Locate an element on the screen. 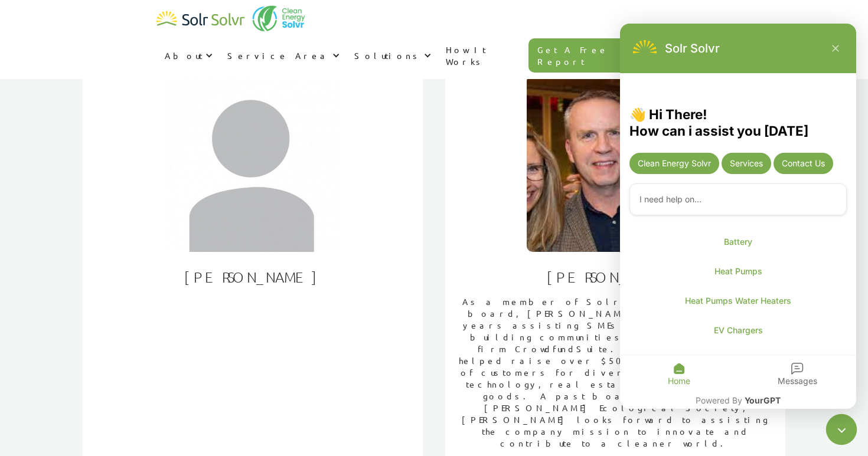 This screenshot has height=456, width=868. span: YourGPT is located at coordinates (763, 400).